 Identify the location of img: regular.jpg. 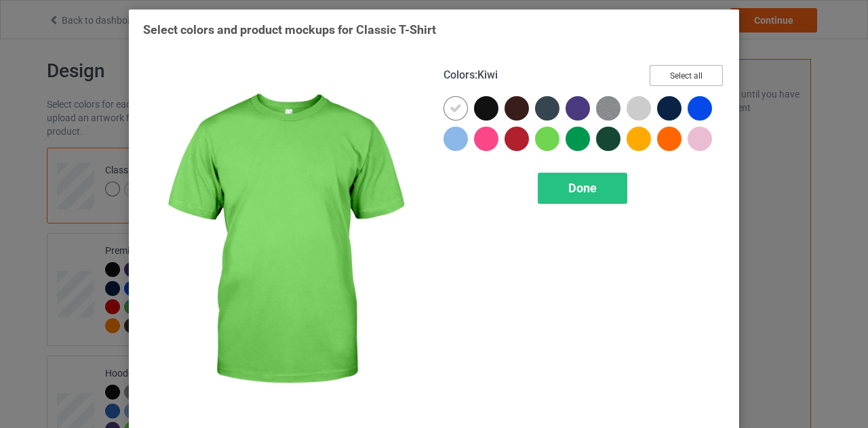
(284, 241).